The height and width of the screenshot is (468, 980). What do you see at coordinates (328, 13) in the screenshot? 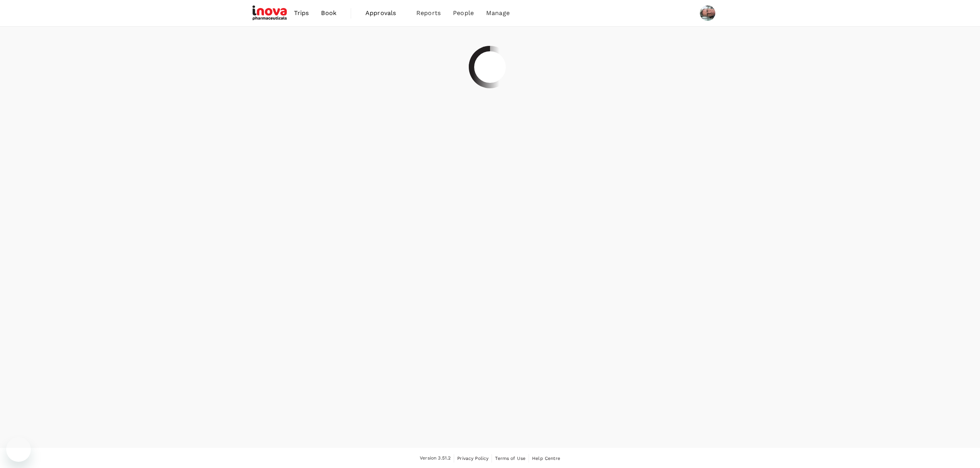
I see `span: Book` at bounding box center [328, 13].